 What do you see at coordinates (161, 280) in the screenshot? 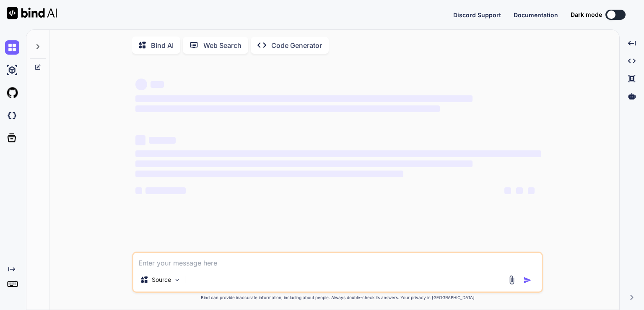
I see `p: Source` at bounding box center [161, 280].